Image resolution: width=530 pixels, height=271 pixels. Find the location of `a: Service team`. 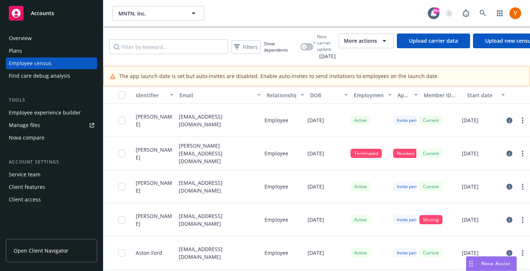

a: Service team is located at coordinates (51, 174).